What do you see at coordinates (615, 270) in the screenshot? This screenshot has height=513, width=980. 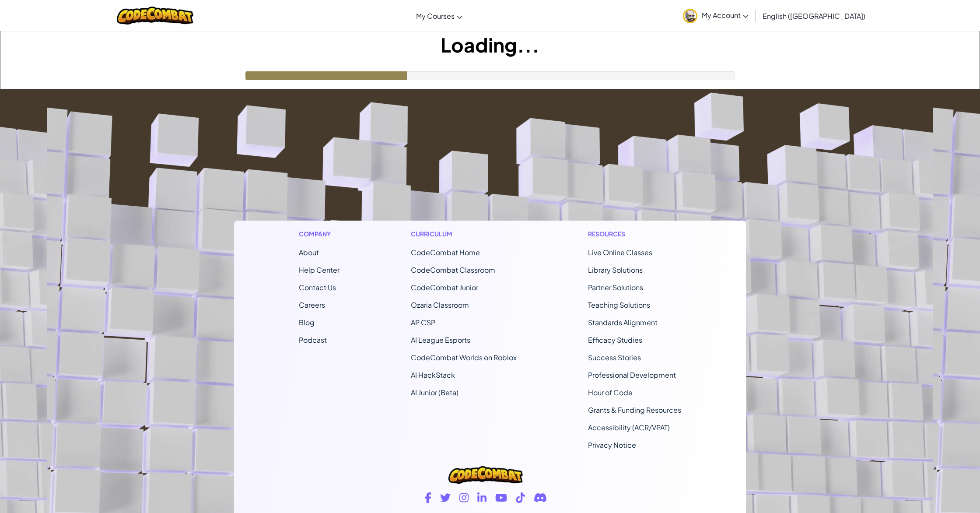 I see `a: Library Solutions` at bounding box center [615, 270].